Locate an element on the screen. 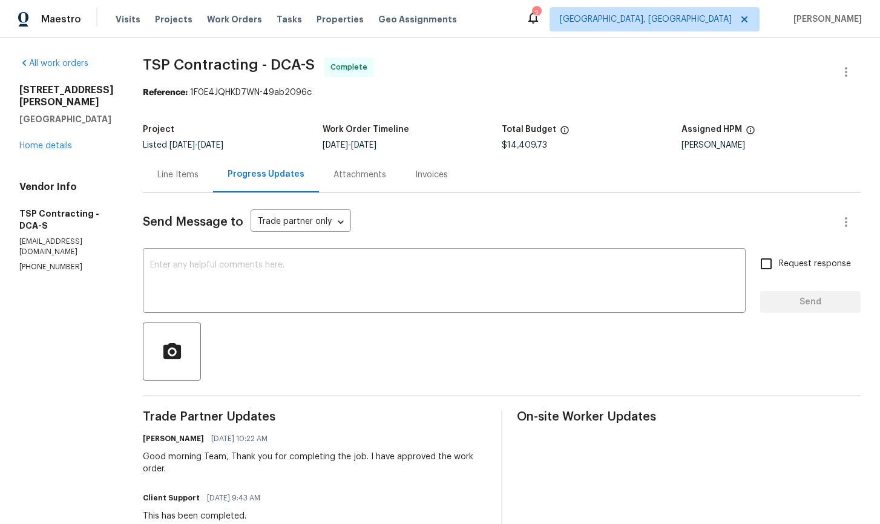 This screenshot has width=880, height=524. span: Send Message to is located at coordinates (193, 222).